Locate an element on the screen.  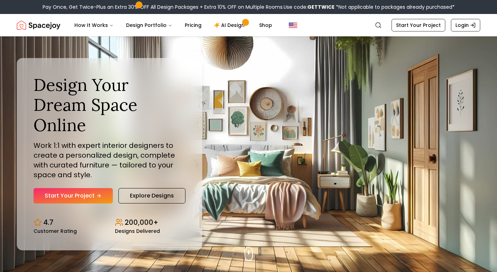
div: Design stats is located at coordinates (109, 223).